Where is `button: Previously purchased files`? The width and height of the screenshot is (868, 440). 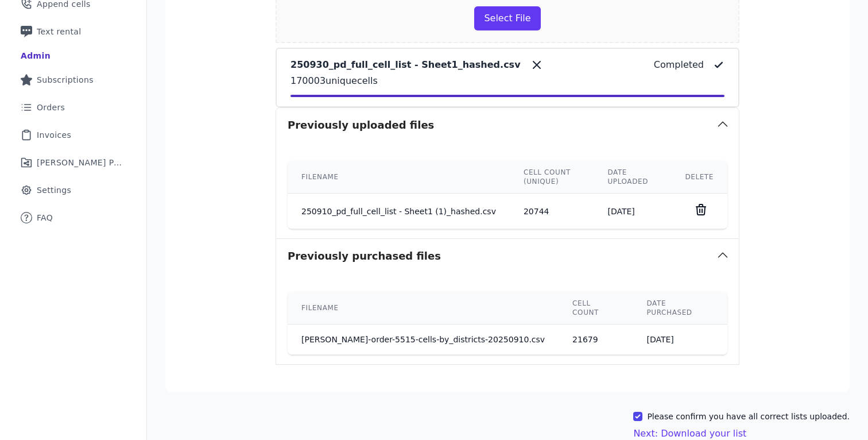 button: Previously purchased files is located at coordinates (507, 256).